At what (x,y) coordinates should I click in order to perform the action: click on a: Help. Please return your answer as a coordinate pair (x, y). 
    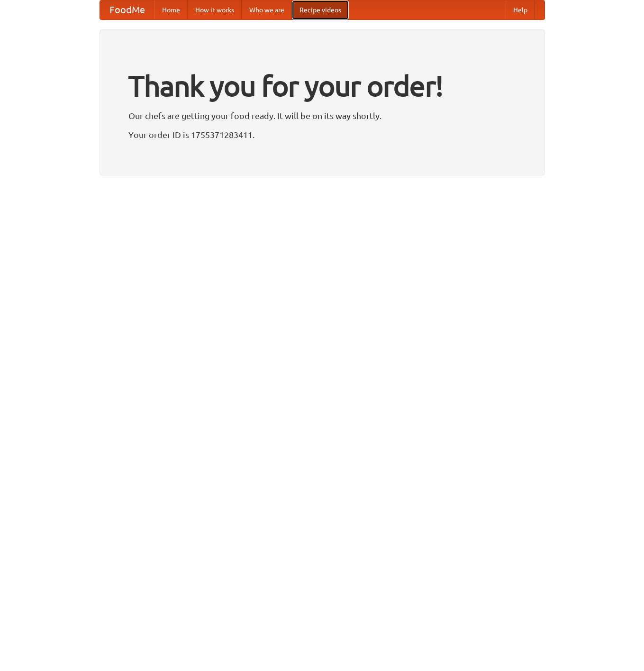
    Looking at the image, I should click on (521, 10).